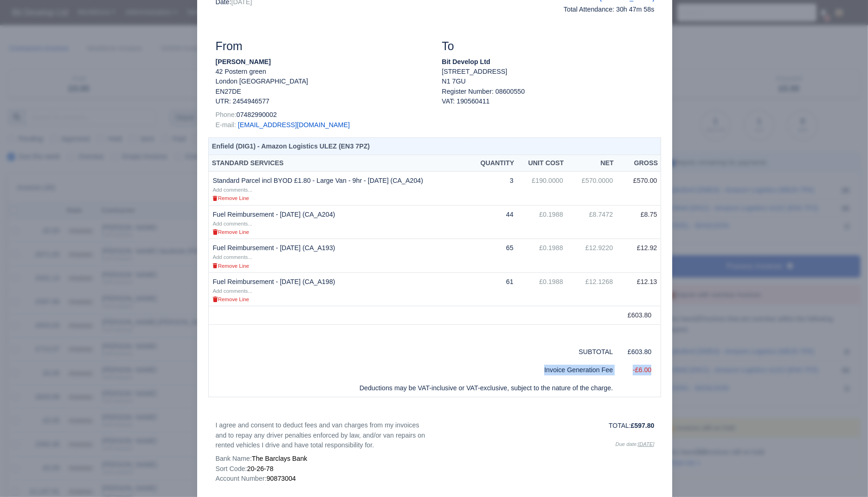  What do you see at coordinates (339, 163) in the screenshot?
I see `th: Standard Services` at bounding box center [339, 163].